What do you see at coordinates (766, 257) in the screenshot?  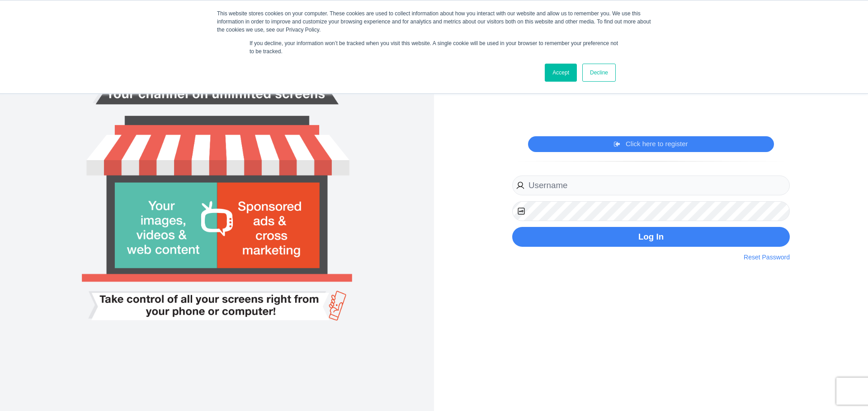 I see `a: Reset Password` at bounding box center [766, 257].